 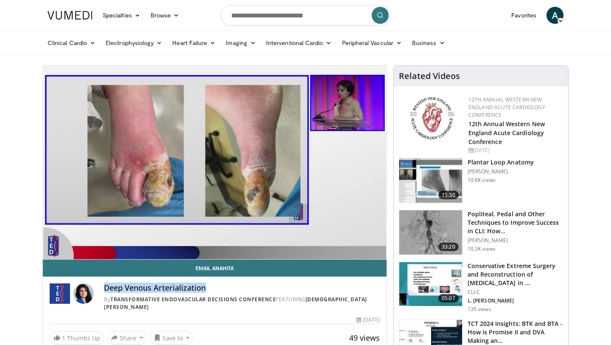 What do you see at coordinates (515, 222) in the screenshot?
I see `h3: Popliteal, Pedal and Other Techniques to Improve Success in CLI: How…` at bounding box center [515, 222].